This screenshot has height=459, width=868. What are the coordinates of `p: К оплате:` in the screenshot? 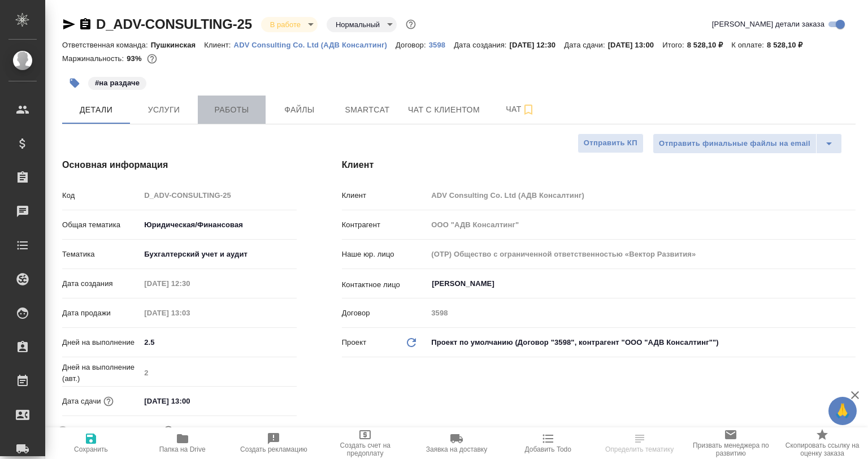 It's located at (749, 45).